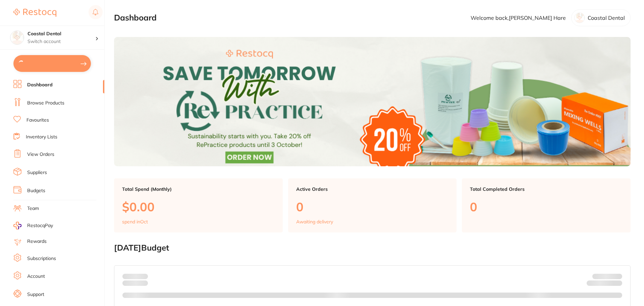 This screenshot has width=644, height=306. Describe the element at coordinates (616, 276) in the screenshot. I see `strong: $NaN` at that location.